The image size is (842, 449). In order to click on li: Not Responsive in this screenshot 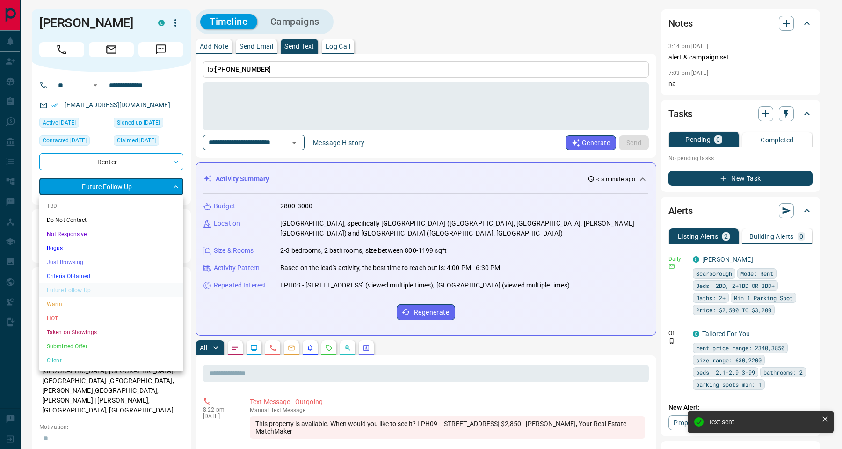, I will do `click(111, 234)`.